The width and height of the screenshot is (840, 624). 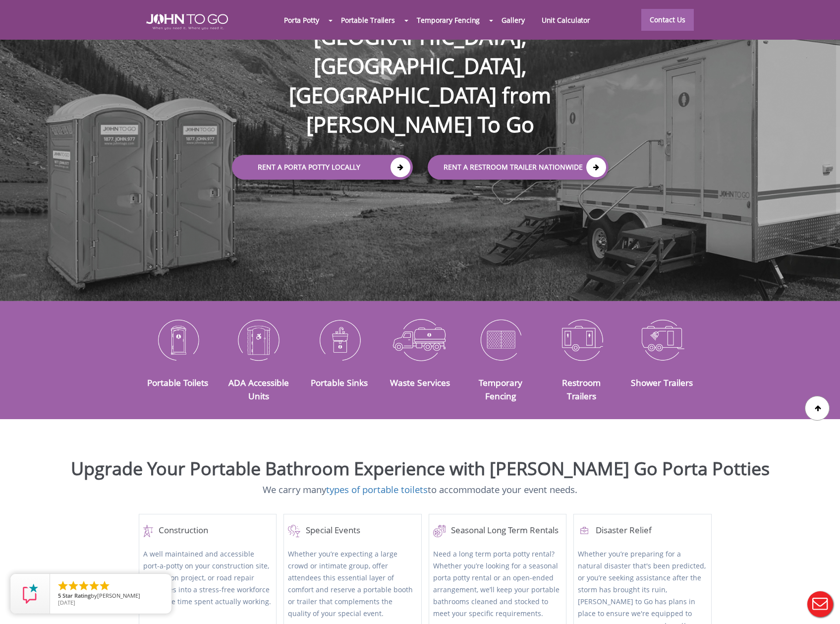 What do you see at coordinates (178, 340) in the screenshot?
I see `img: Portable-Toilets-icon_N.png` at bounding box center [178, 340].